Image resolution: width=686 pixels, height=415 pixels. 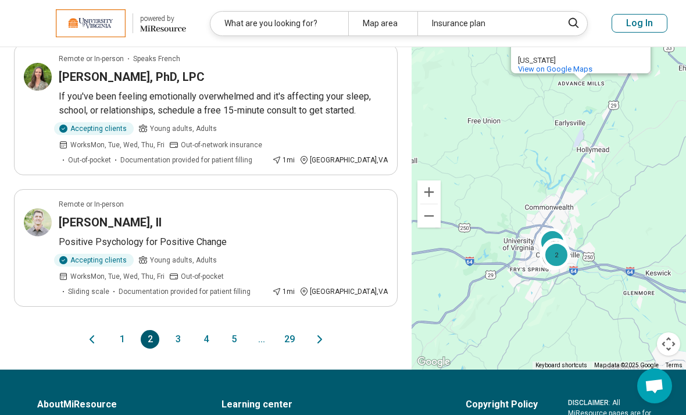 I want to click on button: 1, so click(x=122, y=339).